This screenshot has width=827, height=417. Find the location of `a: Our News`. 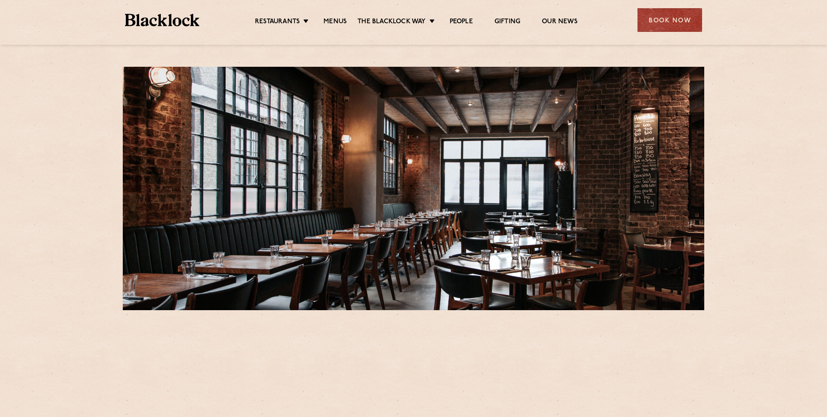

a: Our News is located at coordinates (559, 22).